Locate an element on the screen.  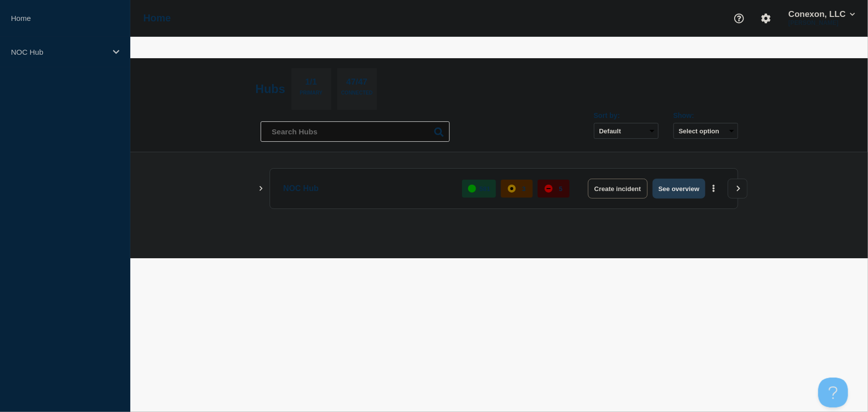
div: Show: is located at coordinates (706, 115).